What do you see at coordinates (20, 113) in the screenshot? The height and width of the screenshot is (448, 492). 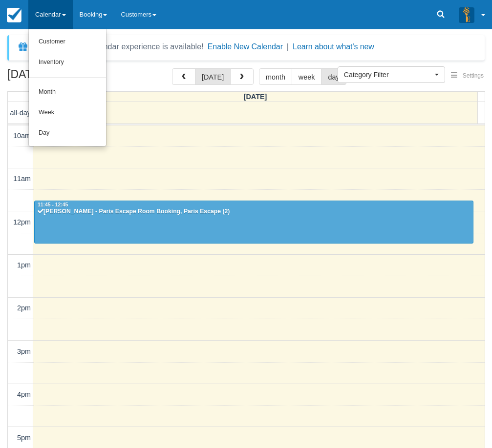 I see `span: all-day` at bounding box center [20, 113].